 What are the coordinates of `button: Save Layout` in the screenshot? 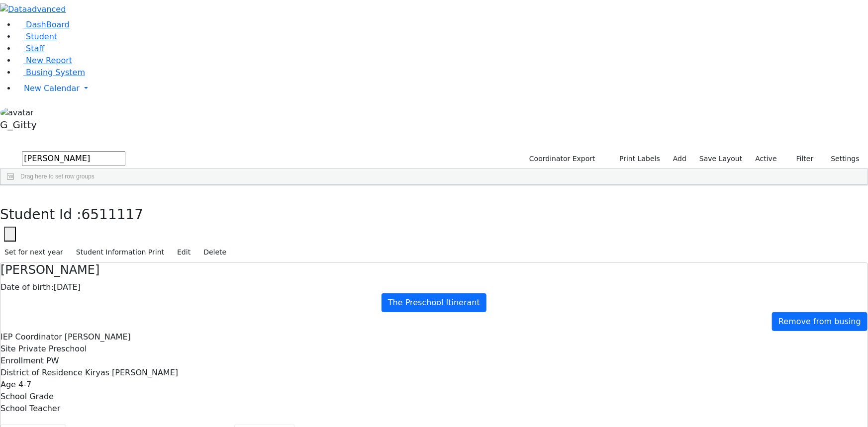 It's located at (720, 159).